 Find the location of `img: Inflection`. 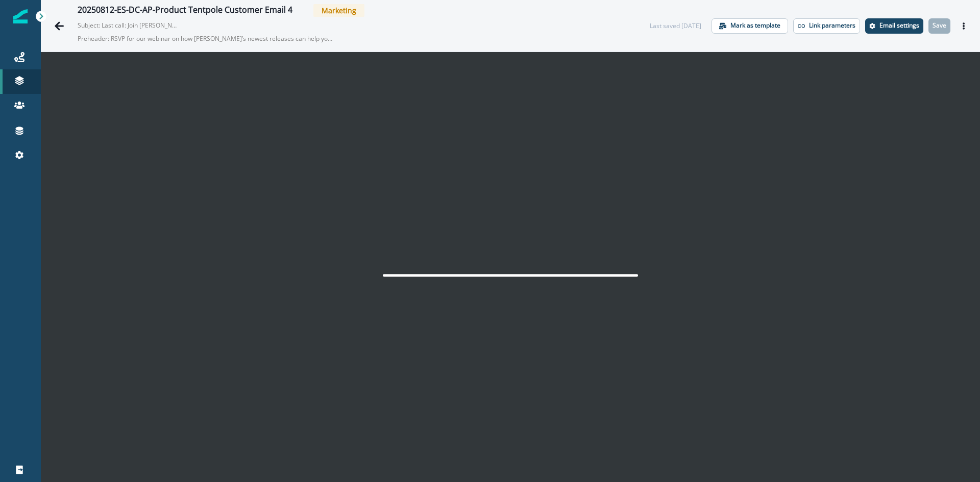

img: Inflection is located at coordinates (21, 17).